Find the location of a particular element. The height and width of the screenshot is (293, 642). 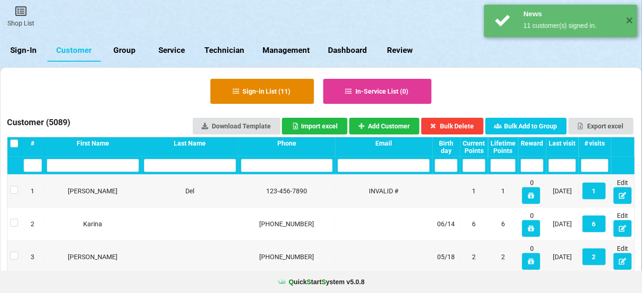

div: 3 is located at coordinates (32, 257).